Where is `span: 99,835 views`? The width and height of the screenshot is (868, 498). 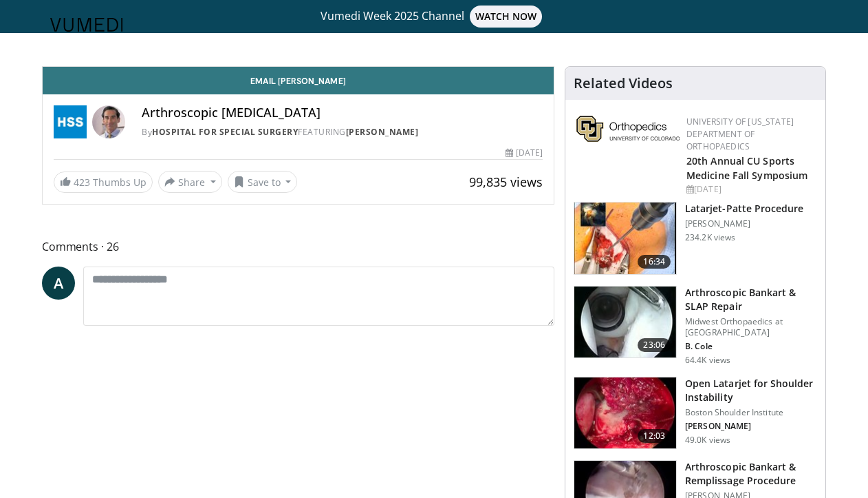
span: 99,835 views is located at coordinates (506, 182).